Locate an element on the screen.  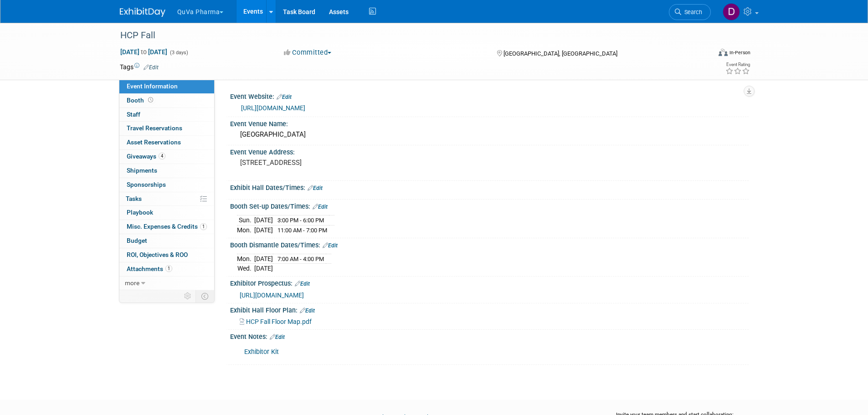
div: Event Venue Name: is located at coordinates (489, 123).